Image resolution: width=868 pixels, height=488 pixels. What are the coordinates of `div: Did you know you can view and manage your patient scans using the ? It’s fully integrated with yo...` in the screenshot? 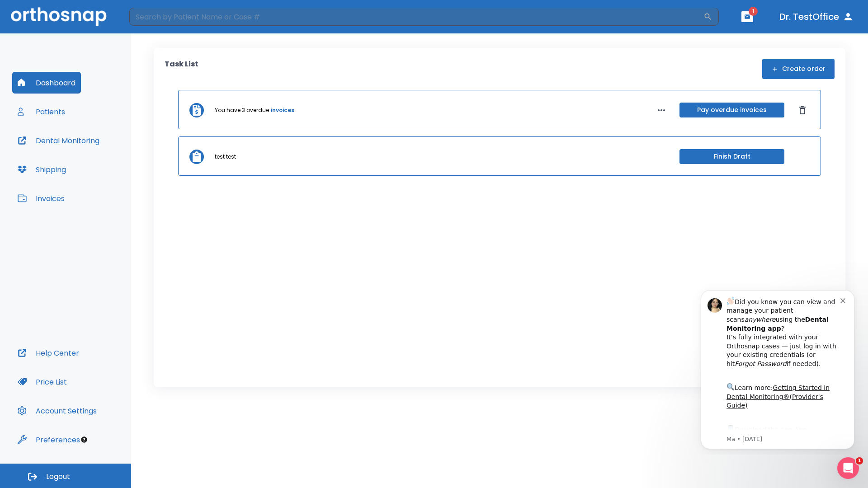 It's located at (96, 54).